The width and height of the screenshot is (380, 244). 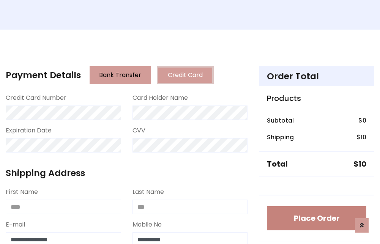 What do you see at coordinates (15, 225) in the screenshot?
I see `label: E-mail` at bounding box center [15, 225].